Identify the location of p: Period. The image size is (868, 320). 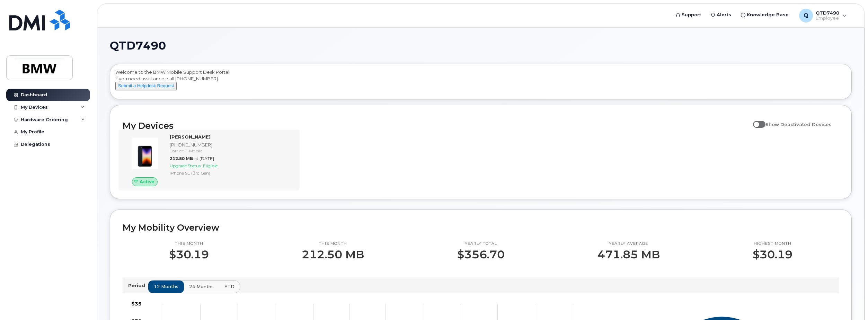
(138, 285).